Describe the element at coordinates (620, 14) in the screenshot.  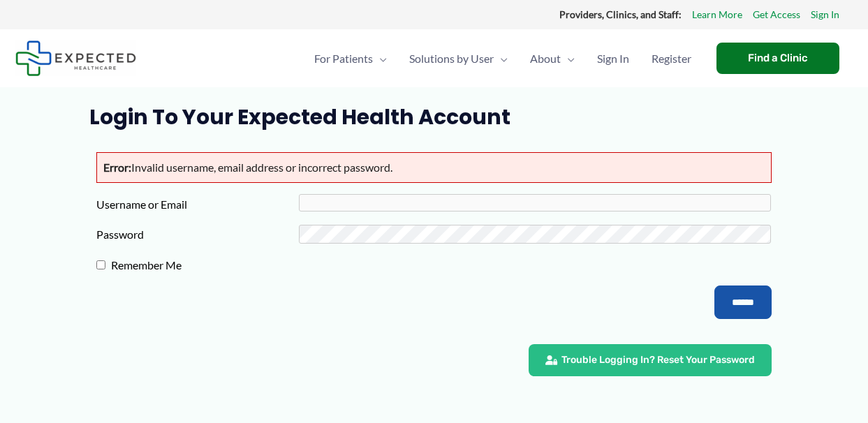
I see `strong: Providers, Clinics, and Staff:` at that location.